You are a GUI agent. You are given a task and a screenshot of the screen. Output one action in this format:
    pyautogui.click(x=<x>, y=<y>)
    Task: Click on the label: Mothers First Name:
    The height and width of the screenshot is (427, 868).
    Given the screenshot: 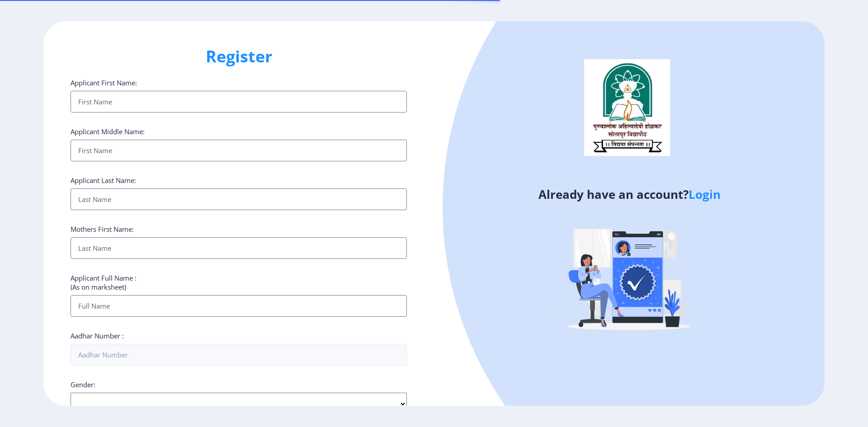 What is the action you would take?
    pyautogui.click(x=102, y=229)
    